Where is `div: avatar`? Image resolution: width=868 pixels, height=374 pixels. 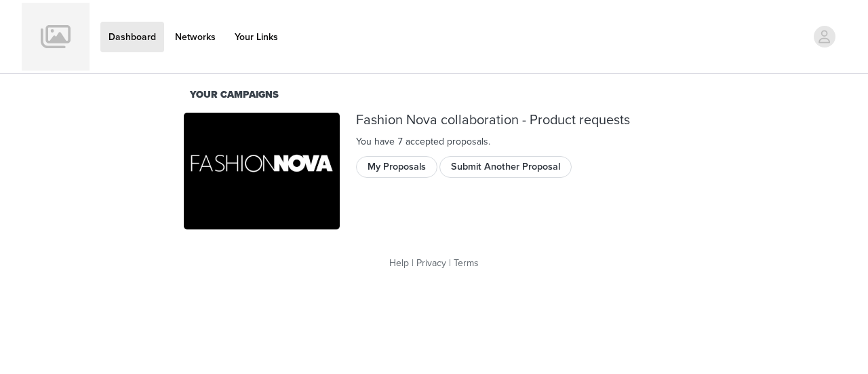
div: avatar is located at coordinates (824, 36).